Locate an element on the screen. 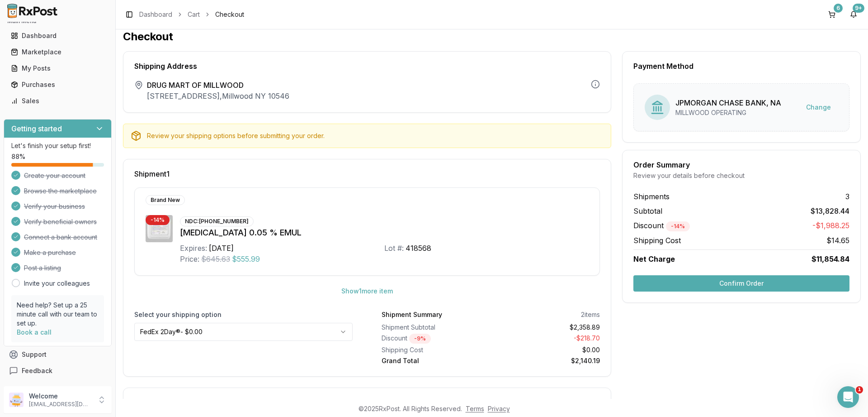 The width and height of the screenshot is (868, 417). p: Let's finish your setup first! is located at coordinates (57, 146).